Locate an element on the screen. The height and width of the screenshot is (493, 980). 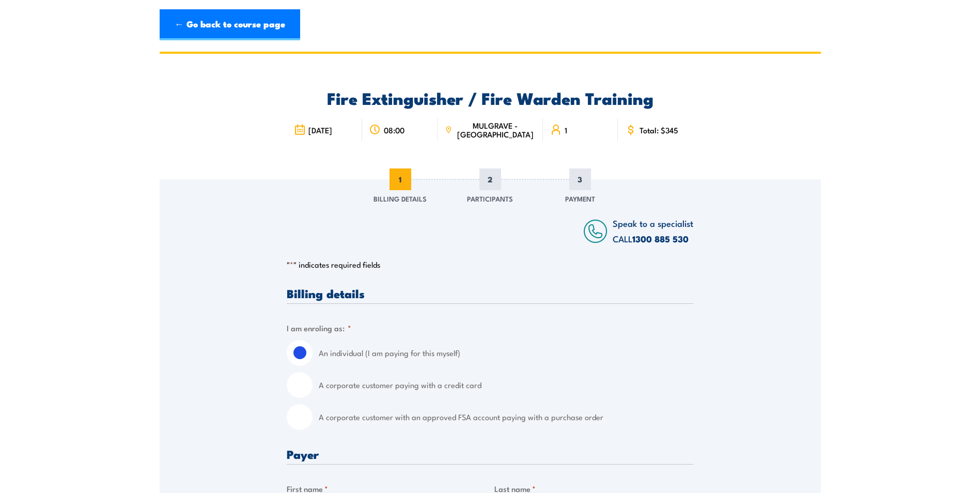
span: Participants is located at coordinates (490, 199).